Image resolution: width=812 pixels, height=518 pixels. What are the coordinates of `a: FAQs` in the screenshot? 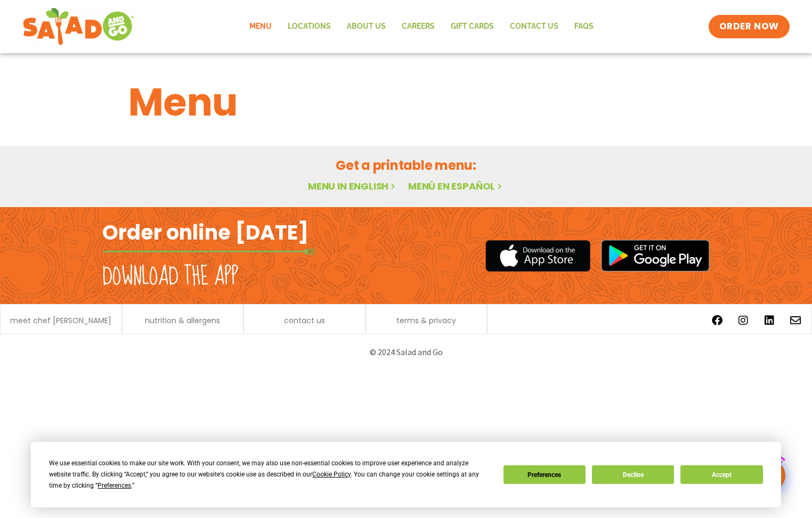 It's located at (584, 27).